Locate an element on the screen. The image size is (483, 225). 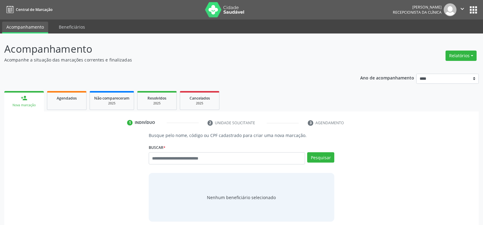
span: Não compareceram is located at coordinates (112, 98).